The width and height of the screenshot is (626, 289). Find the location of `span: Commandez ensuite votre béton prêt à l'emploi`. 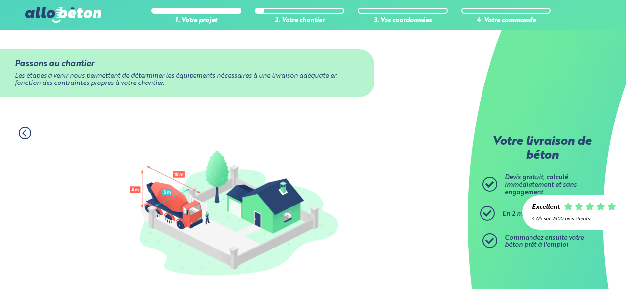

span: Commandez ensuite votre béton prêt à l'emploi is located at coordinates (544, 242).